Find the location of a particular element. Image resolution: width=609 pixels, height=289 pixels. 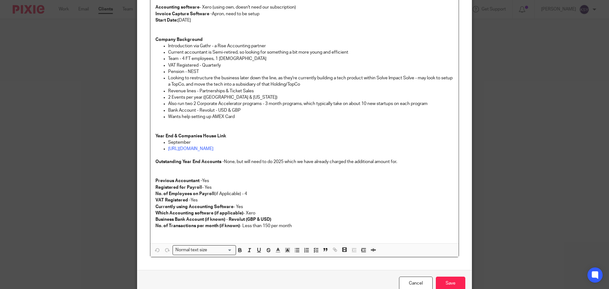

strong: Year End & Companies House Link is located at coordinates (190, 136).